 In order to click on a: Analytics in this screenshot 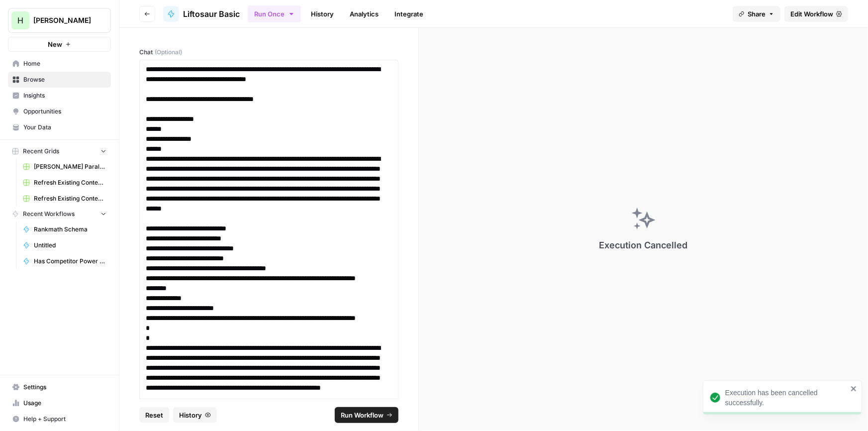, I will do `click(365, 14)`.